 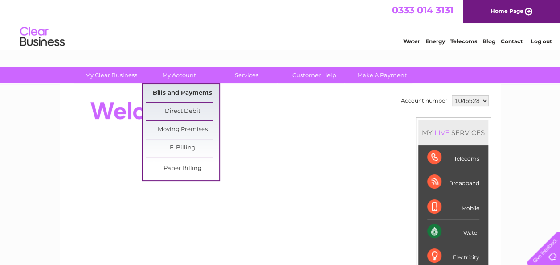 I want to click on div: Water, so click(x=453, y=231).